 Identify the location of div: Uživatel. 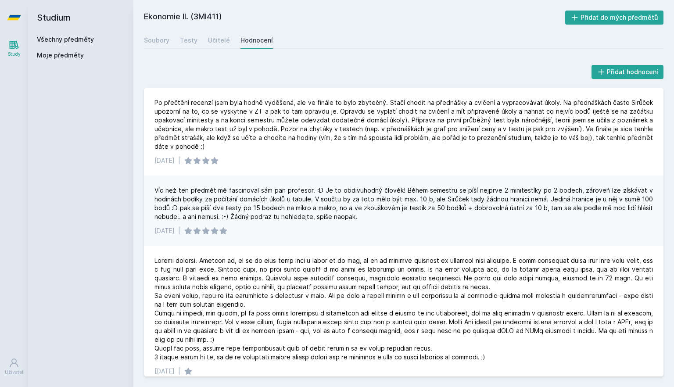
(14, 372).